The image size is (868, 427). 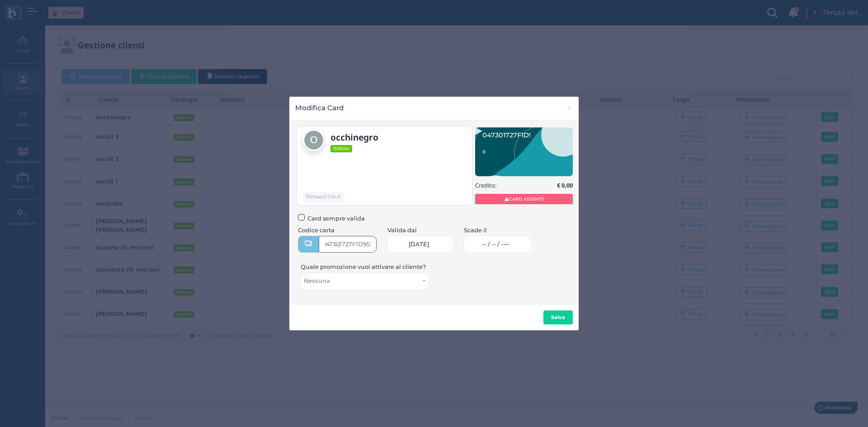 I want to click on b: € 0,00, so click(x=565, y=185).